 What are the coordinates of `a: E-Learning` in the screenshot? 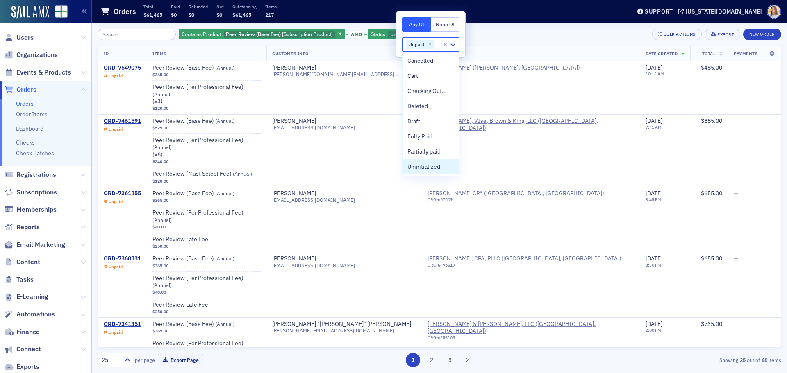 It's located at (26, 297).